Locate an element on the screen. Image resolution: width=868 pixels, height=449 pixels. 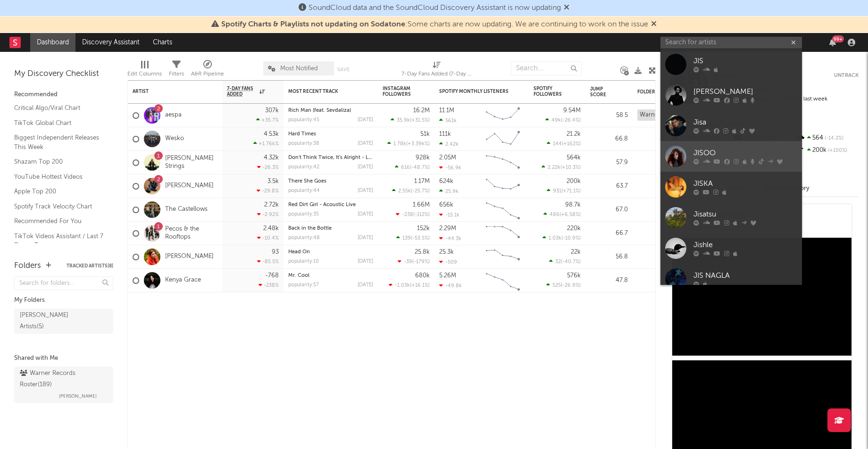
span: 2.55k is located at coordinates (404, 191).